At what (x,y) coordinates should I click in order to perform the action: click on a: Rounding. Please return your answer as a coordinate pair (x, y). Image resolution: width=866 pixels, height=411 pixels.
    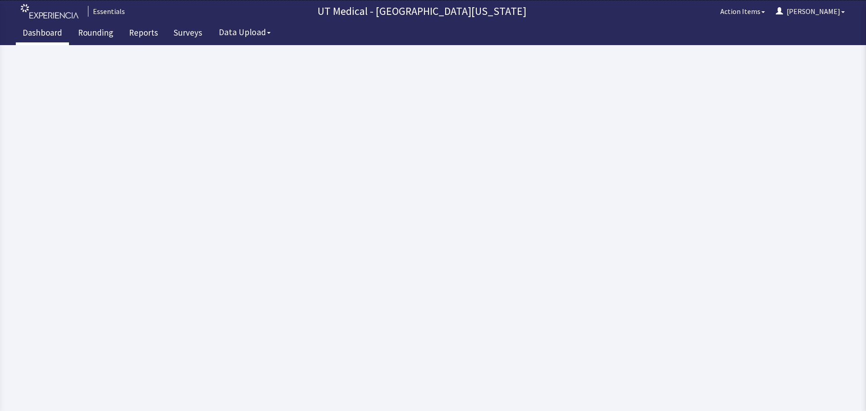
    Looking at the image, I should click on (96, 34).